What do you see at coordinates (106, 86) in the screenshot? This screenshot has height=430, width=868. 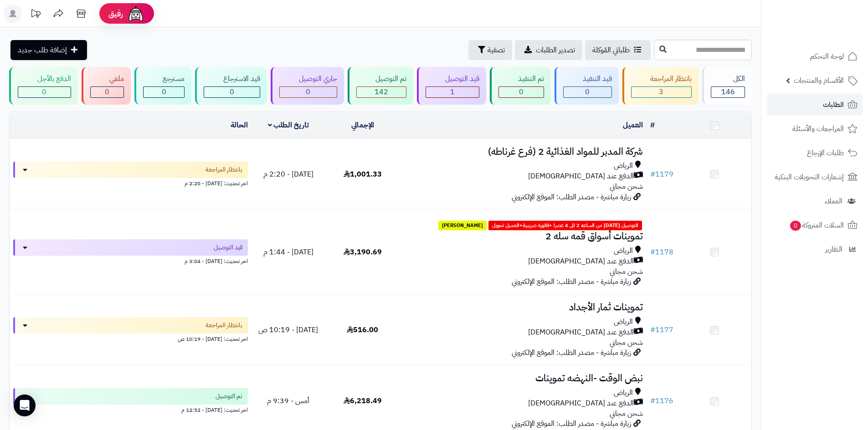 I see `a: ملغي 0` at bounding box center [106, 86].